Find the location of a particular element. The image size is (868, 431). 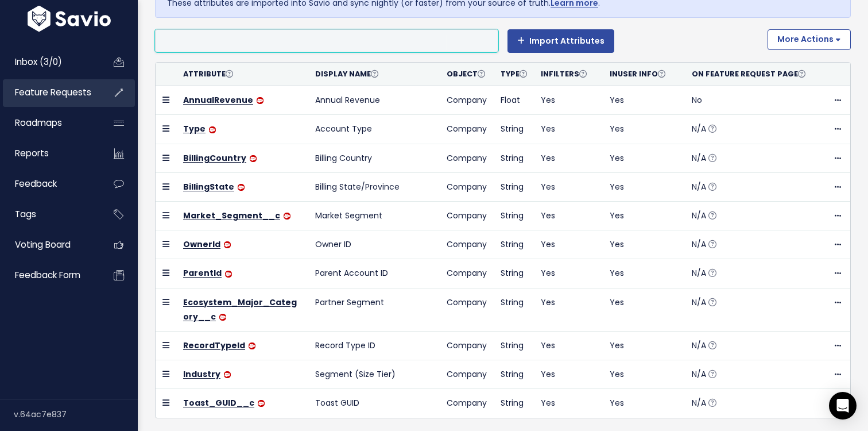

a: Feature Requests is located at coordinates (49, 92).